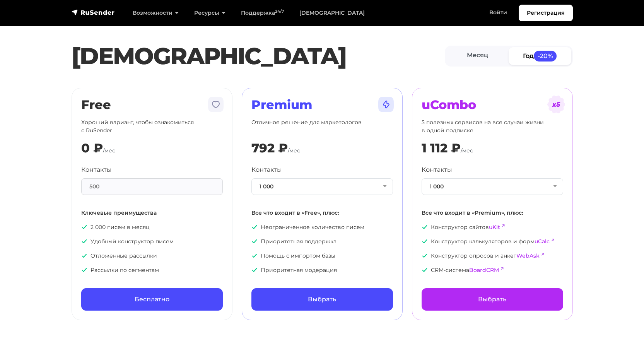 The width and height of the screenshot is (644, 352). Describe the element at coordinates (492, 270) in the screenshot. I see `p: CRM-система` at that location.